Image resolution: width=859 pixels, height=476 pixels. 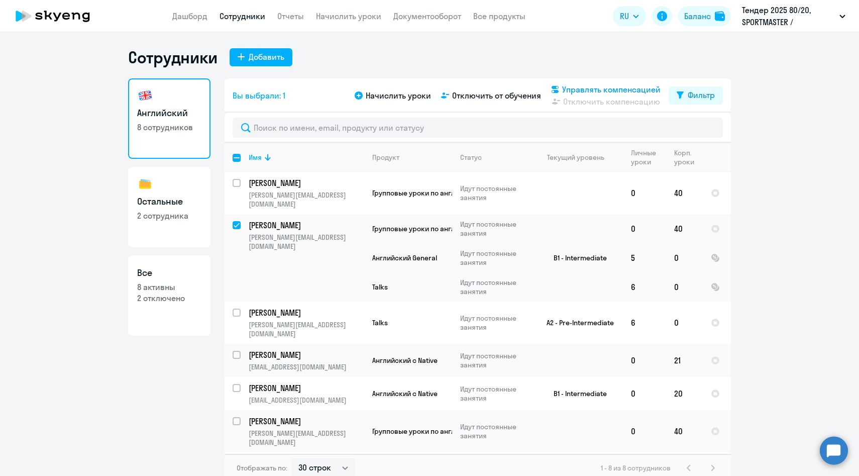 I want to click on h3: Все, so click(x=169, y=273).